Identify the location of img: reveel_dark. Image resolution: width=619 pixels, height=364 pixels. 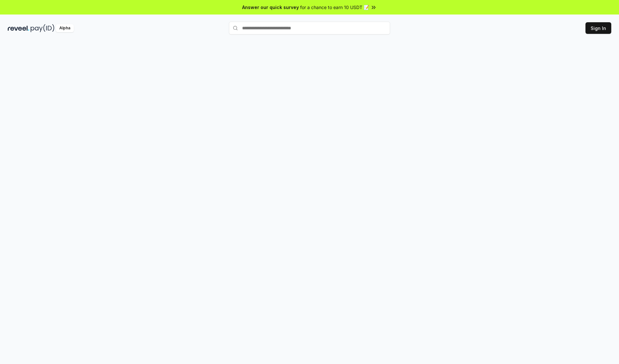
(19, 28).